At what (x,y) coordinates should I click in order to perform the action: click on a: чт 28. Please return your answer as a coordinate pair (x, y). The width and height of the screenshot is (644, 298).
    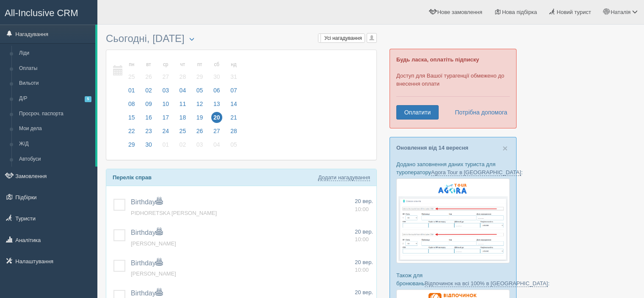
    Looking at the image, I should click on (183, 71).